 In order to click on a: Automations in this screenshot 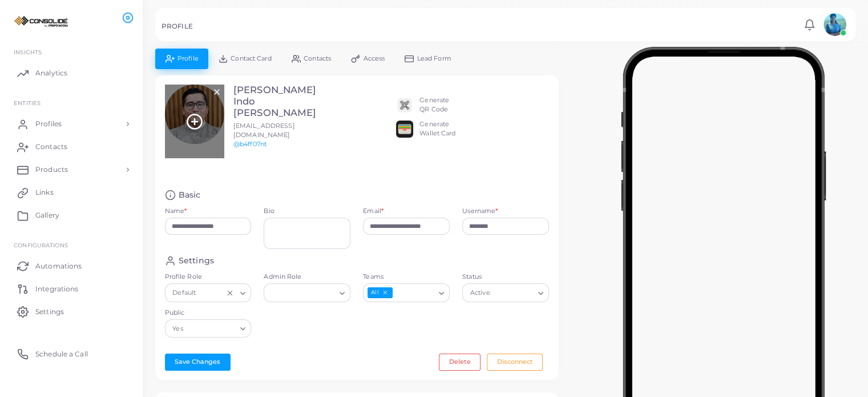, I will do `click(71, 265)`.